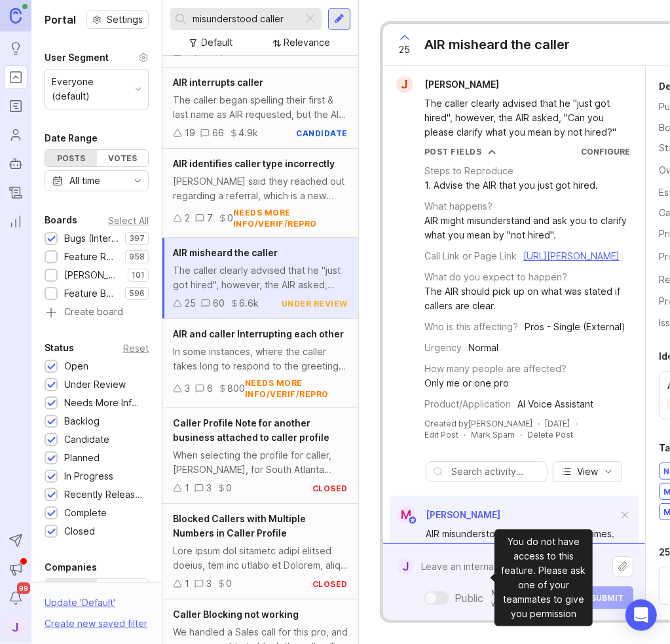  I want to click on div: Steps to Reproduce, so click(469, 171).